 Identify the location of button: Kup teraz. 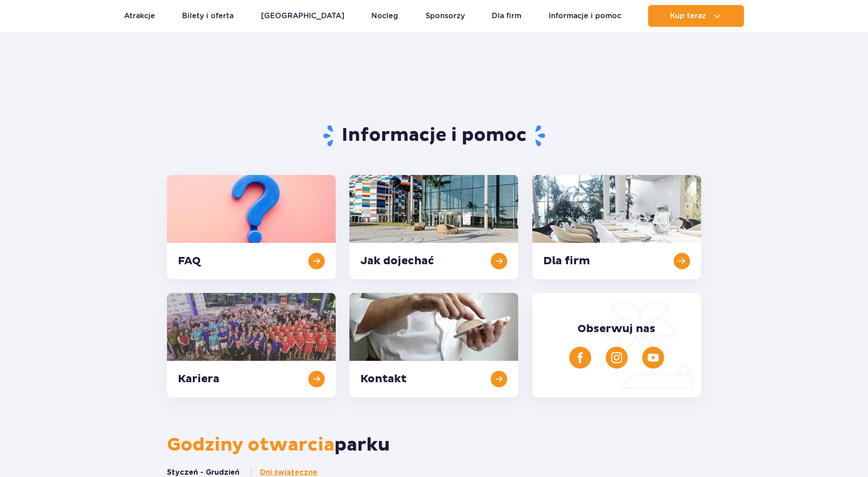
(696, 16).